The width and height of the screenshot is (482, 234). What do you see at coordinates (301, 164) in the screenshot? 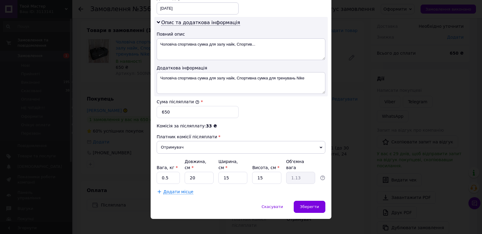
I see `div: Об'ємна вага` at bounding box center [301, 164].